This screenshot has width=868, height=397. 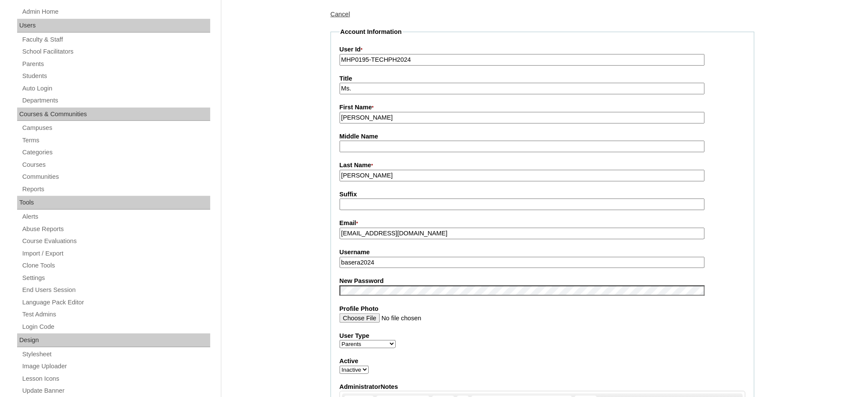 What do you see at coordinates (115, 88) in the screenshot?
I see `a: Auto Login` at bounding box center [115, 88].